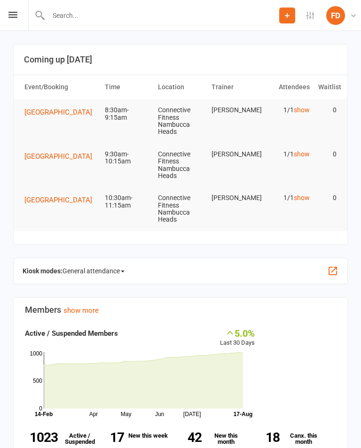  What do you see at coordinates (127, 114) in the screenshot?
I see `td: 8:30am-9:15am` at bounding box center [127, 114].